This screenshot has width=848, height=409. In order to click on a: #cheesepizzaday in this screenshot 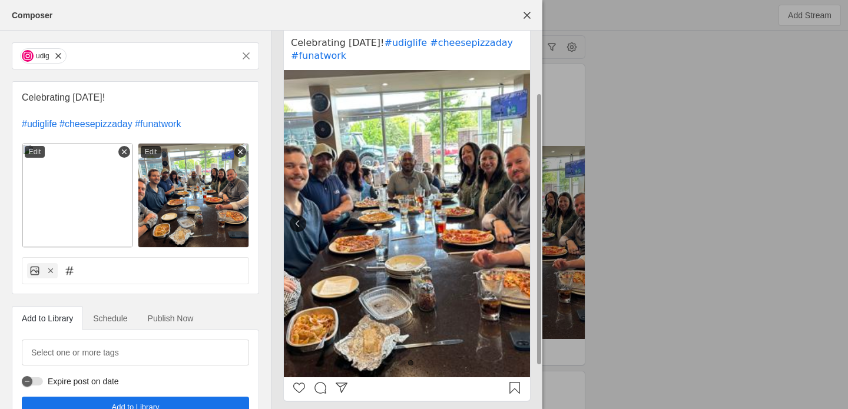, I will do `click(471, 42)`.